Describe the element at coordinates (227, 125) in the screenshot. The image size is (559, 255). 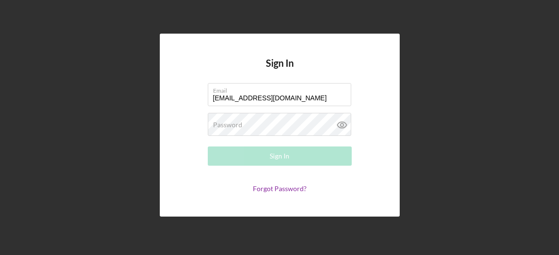
I see `label: Password` at that location.